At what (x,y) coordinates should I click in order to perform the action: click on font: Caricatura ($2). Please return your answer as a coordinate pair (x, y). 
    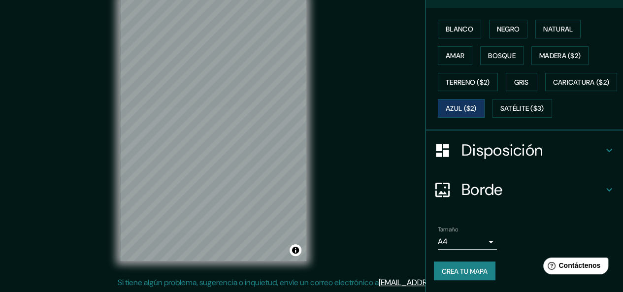
    Looking at the image, I should click on (582, 82).